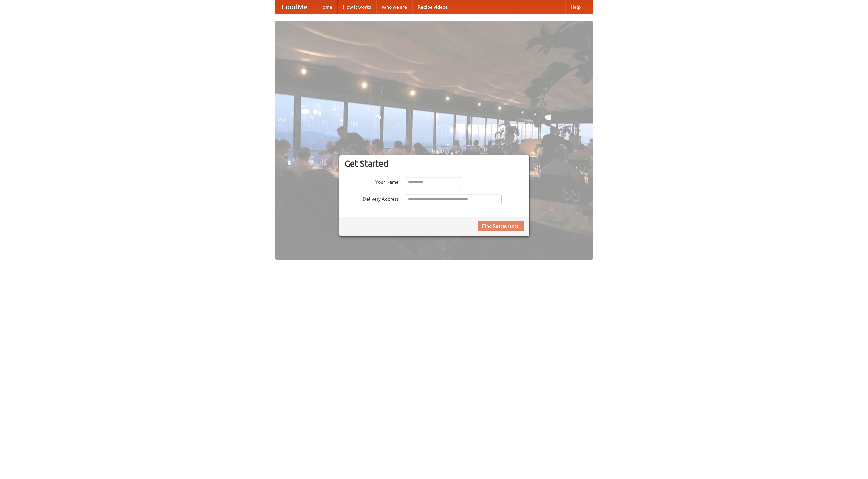 Image resolution: width=868 pixels, height=479 pixels. I want to click on a: Who we are, so click(394, 7).